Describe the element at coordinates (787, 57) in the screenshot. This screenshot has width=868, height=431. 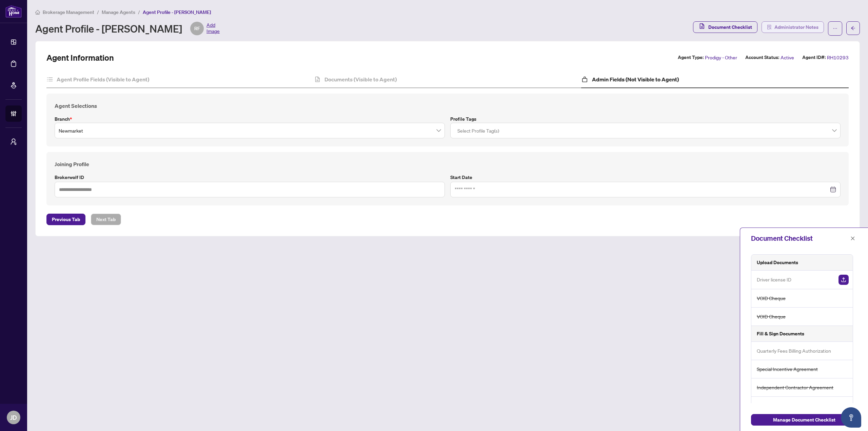
I see `span: Active` at that location.